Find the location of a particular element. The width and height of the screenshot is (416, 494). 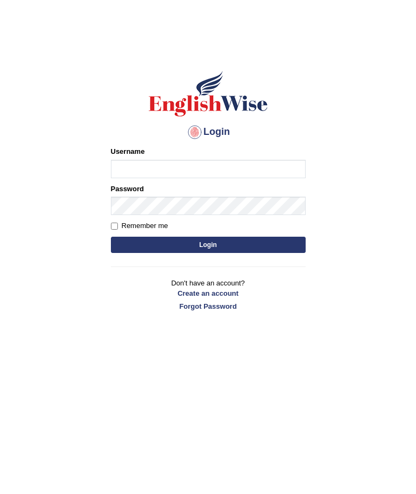

a: Create an account is located at coordinates (208, 293).